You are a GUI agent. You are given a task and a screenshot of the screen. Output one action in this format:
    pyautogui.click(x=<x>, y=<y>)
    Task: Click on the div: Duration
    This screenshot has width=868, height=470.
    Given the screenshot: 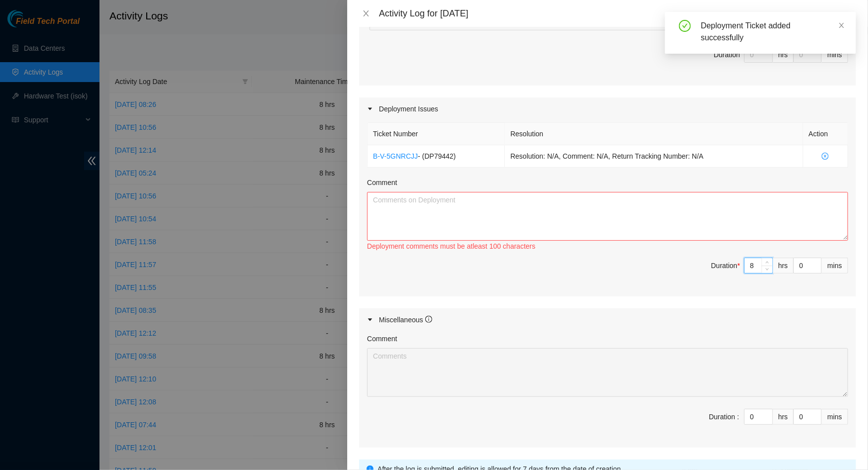 What is the action you would take?
    pyautogui.click(x=726, y=265)
    